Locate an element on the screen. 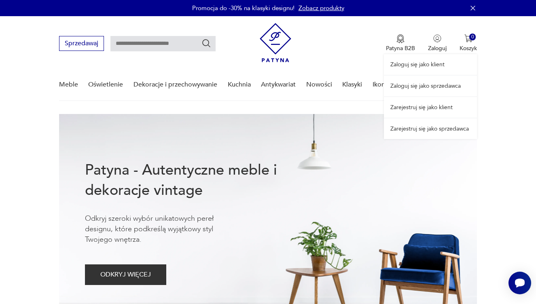 The height and width of the screenshot is (304, 536). a: Antykwariat is located at coordinates (278, 84).